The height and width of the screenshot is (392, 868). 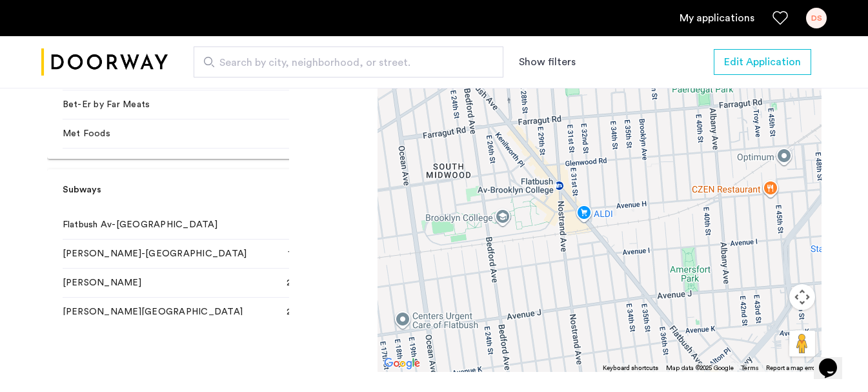 What do you see at coordinates (105, 62) in the screenshot?
I see `a: Cazamio logo` at bounding box center [105, 62].